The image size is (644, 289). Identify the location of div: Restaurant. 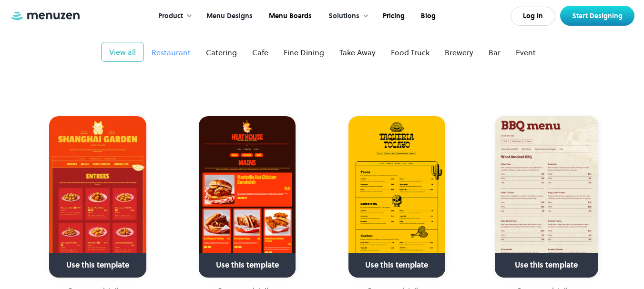
(171, 53).